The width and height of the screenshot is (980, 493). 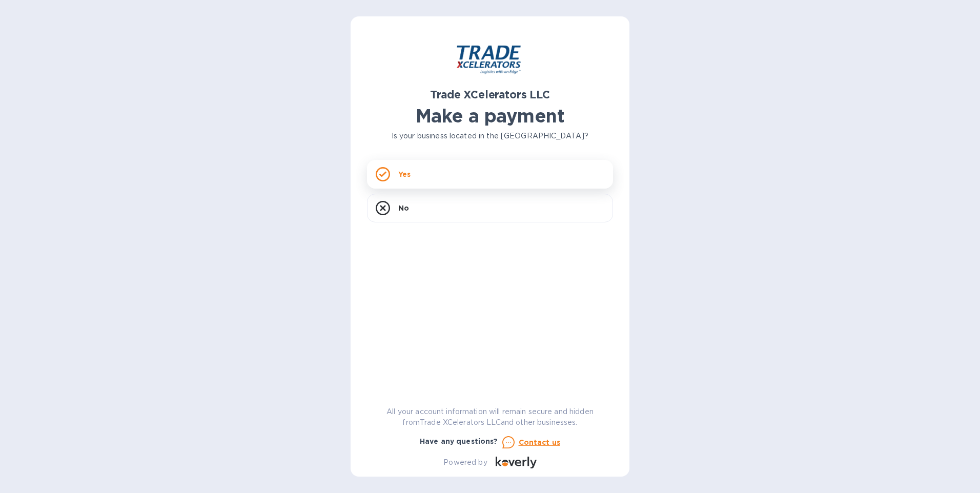 I want to click on b: Trade XCelerators LLC, so click(x=490, y=94).